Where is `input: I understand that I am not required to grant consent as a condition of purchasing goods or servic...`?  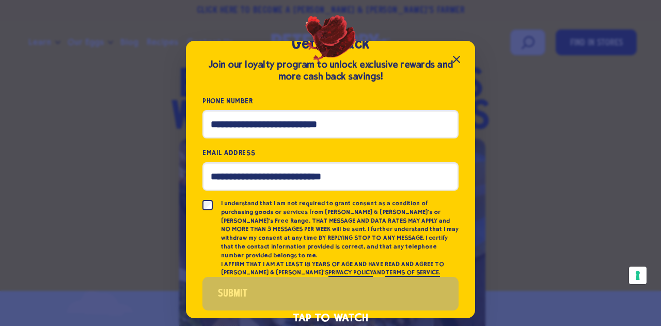
input: I understand that I am not required to grant consent as a condition of purchasing goods or servic... is located at coordinates (208, 205).